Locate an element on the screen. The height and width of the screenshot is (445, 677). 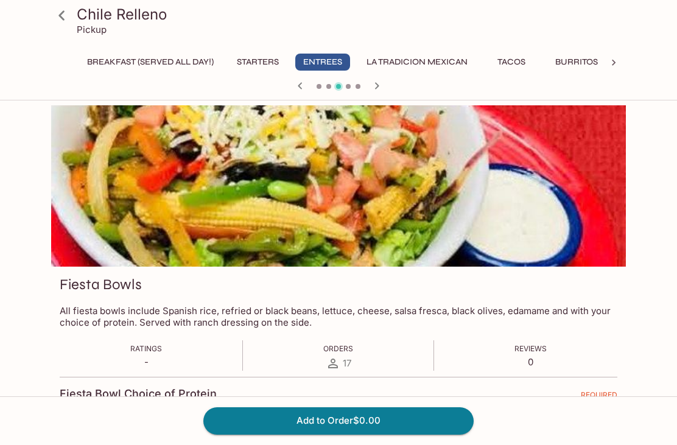
span: REQUIRED is located at coordinates (599, 397).